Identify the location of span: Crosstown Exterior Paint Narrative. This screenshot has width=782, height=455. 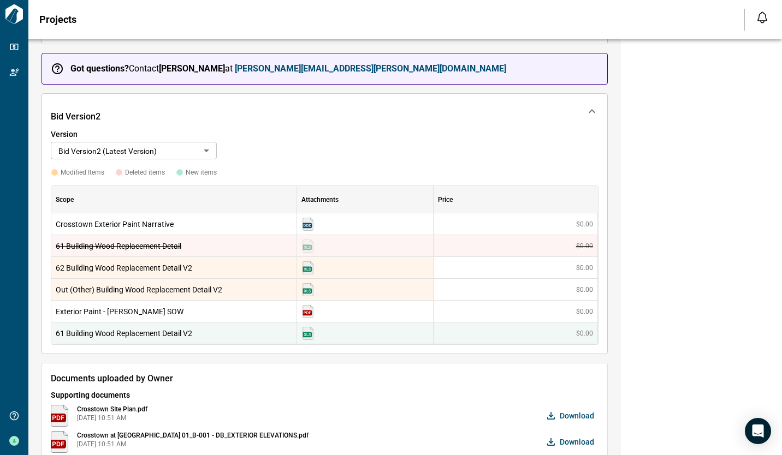
(174, 224).